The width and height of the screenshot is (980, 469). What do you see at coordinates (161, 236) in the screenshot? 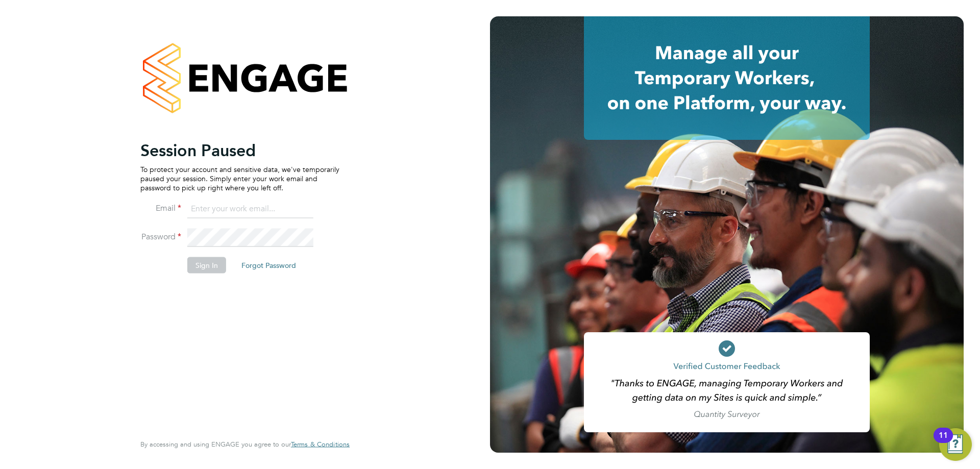
I see `label: Password` at bounding box center [161, 236].